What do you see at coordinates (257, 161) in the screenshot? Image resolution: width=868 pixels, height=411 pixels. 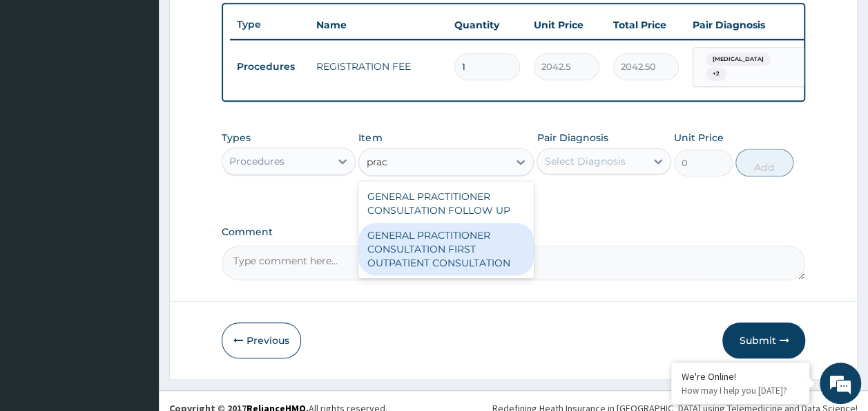 I see `div: Procedures` at bounding box center [257, 161].